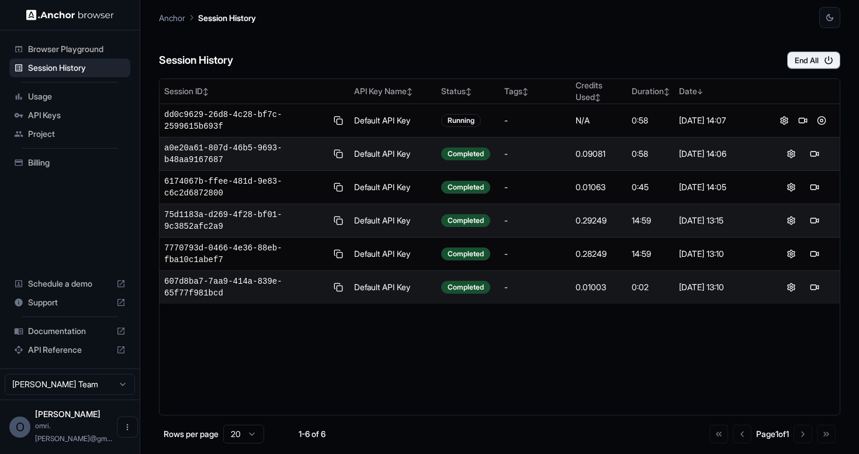  Describe the element at coordinates (172, 18) in the screenshot. I see `p: Anchor` at that location.